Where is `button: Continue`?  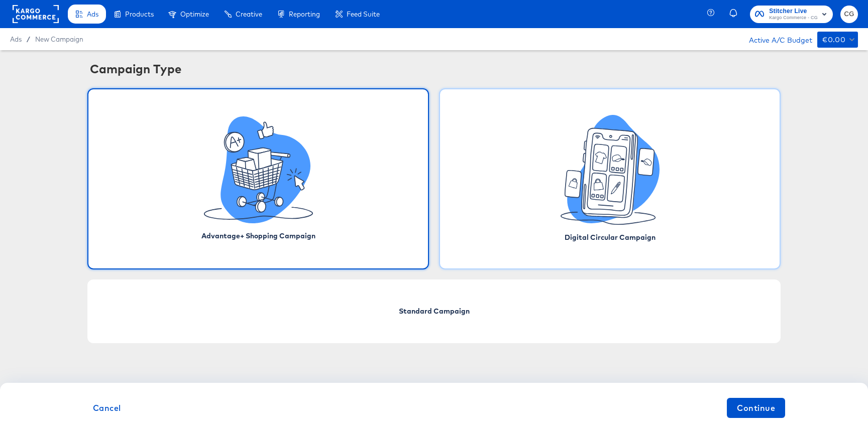
button: Continue is located at coordinates (756, 408).